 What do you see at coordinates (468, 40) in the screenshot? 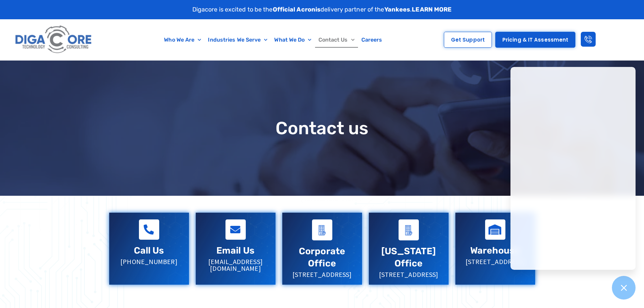
I see `span: Get Support` at bounding box center [468, 40].